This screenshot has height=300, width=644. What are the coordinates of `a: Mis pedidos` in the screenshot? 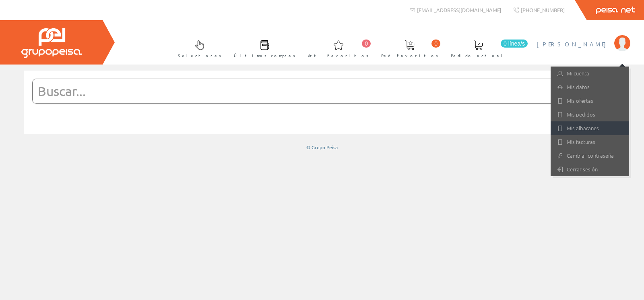 It's located at (590, 114).